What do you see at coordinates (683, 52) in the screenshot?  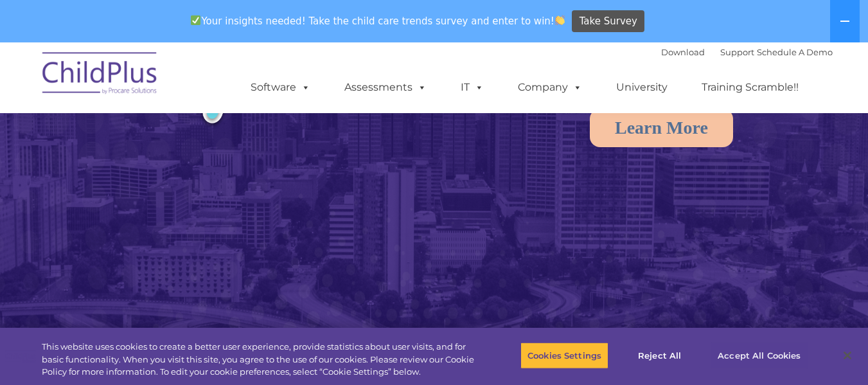 I see `a: Download` at bounding box center [683, 52].